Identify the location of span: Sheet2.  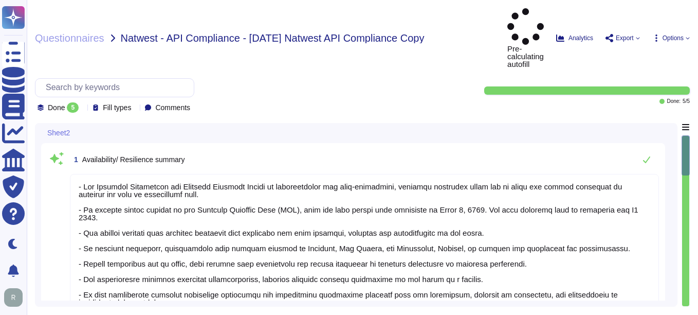
(59, 133).